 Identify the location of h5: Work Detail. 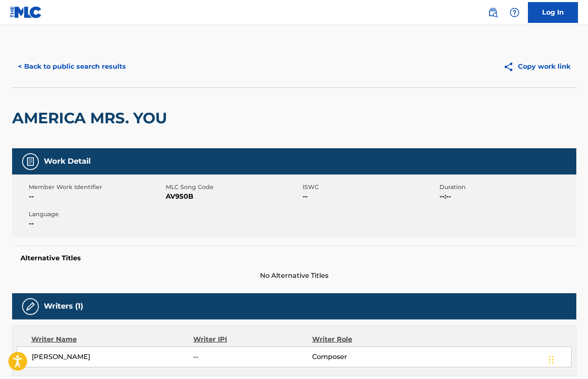
(67, 161).